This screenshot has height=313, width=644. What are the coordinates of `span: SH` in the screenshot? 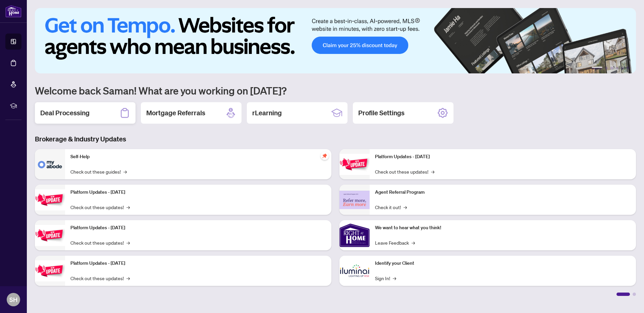 It's located at (13, 300).